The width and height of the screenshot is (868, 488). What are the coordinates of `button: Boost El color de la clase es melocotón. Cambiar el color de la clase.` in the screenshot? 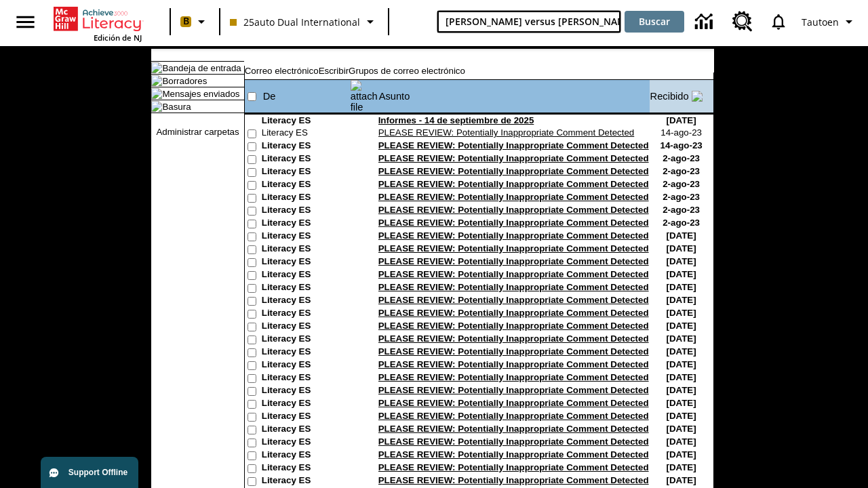 It's located at (194, 22).